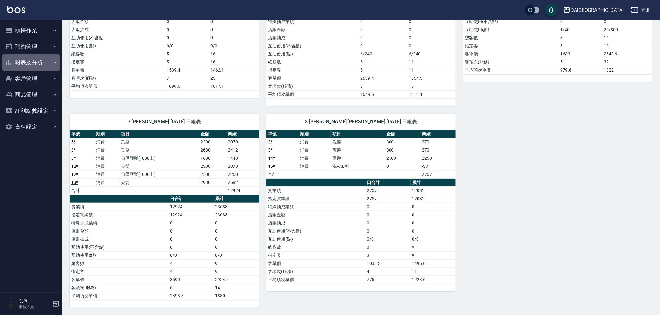 The image size is (660, 315). I want to click on td: 23, so click(234, 78).